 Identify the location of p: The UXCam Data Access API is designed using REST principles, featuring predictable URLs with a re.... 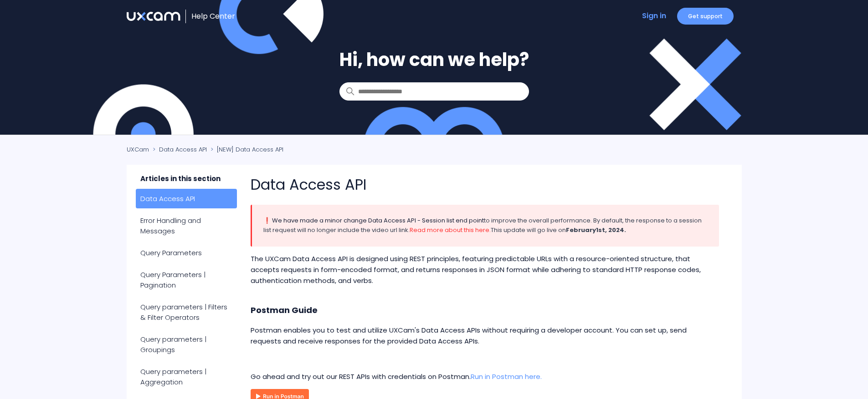
(485, 270).